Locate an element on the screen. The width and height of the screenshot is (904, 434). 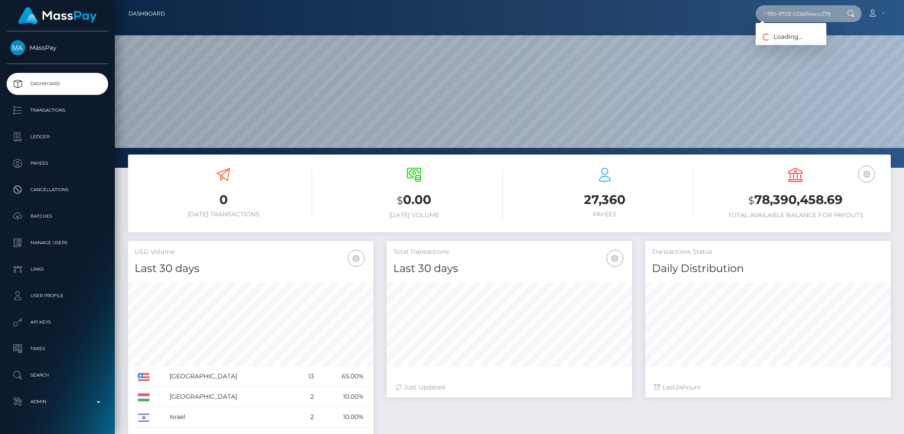
p: Search is located at coordinates (57, 375).